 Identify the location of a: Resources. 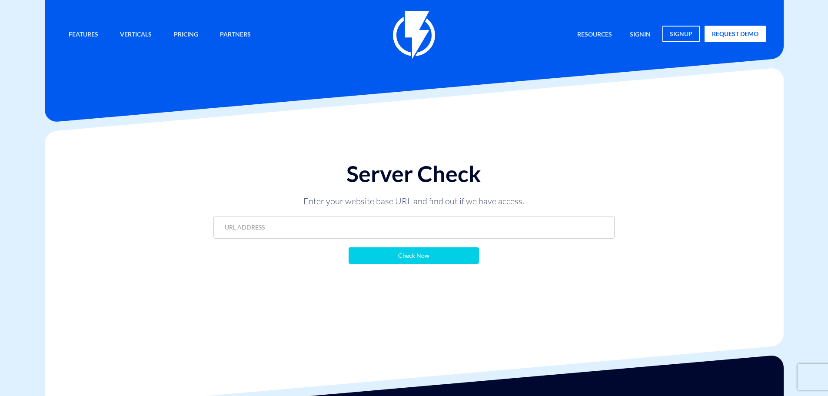
(595, 35).